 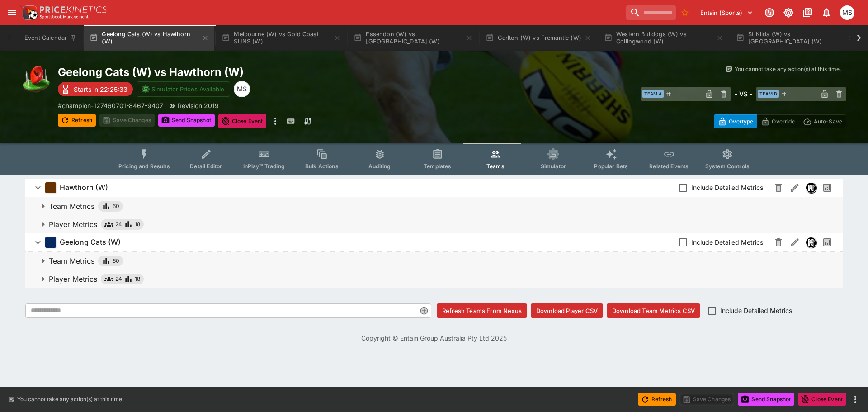 I want to click on p: Auto-Save, so click(x=828, y=121).